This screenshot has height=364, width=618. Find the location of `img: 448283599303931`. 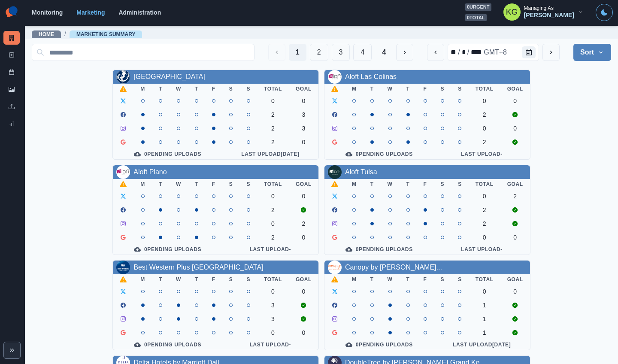

img: 448283599303931 is located at coordinates (335, 267).